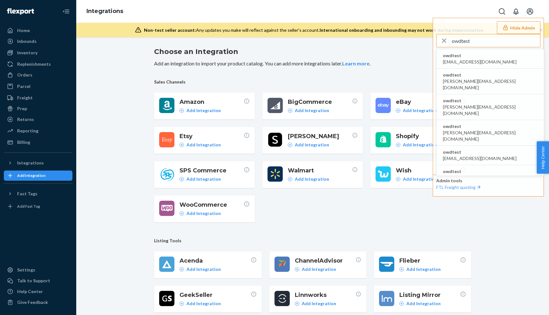  I want to click on div: Reporting, so click(28, 131).